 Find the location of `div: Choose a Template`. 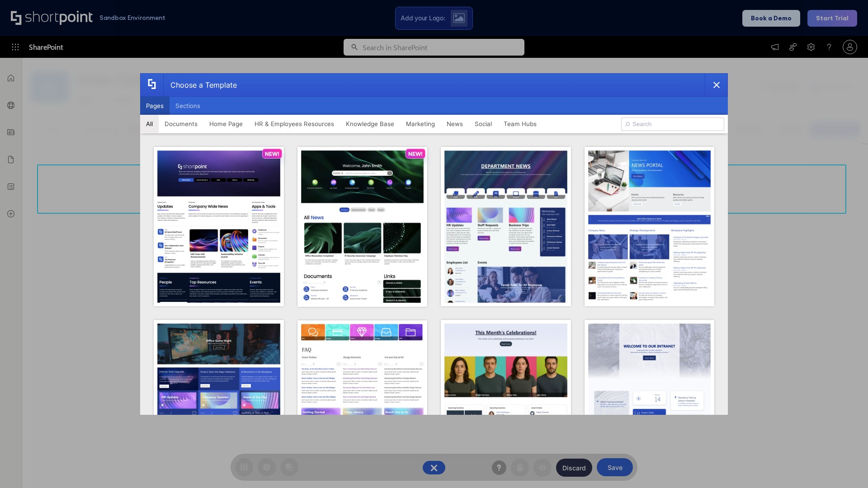

div: Choose a Template is located at coordinates (200, 85).